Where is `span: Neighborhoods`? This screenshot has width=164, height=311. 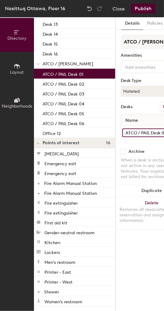 span: Neighborhoods is located at coordinates (17, 106).